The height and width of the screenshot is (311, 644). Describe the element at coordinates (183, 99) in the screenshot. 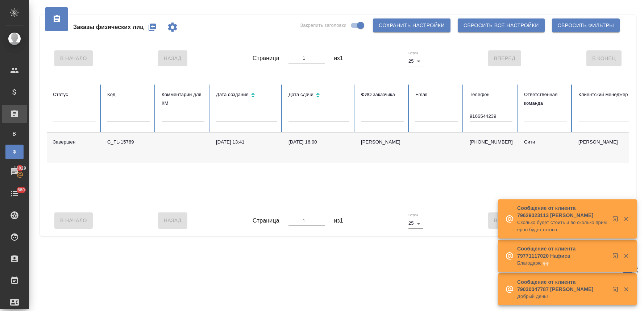

I see `div: Комментарии для КМ` at that location.